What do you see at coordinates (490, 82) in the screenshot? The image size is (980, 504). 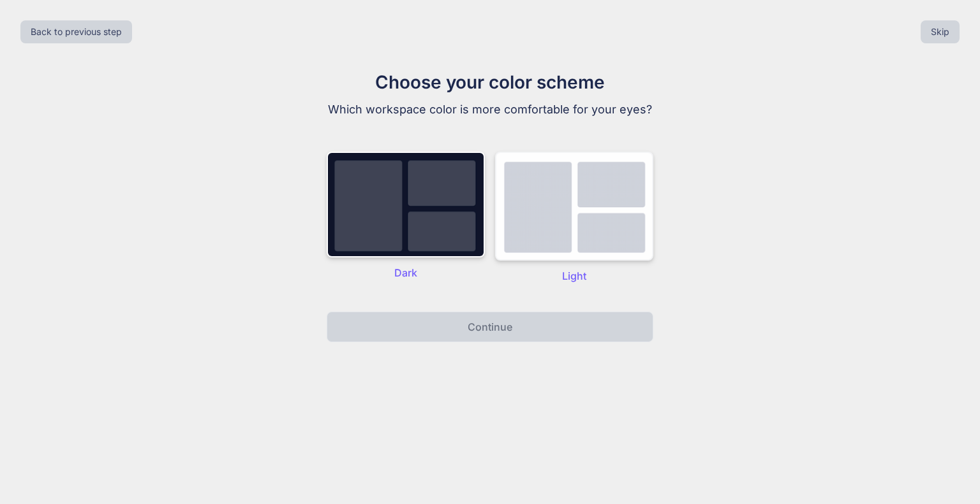 I see `h1: Choose your color scheme` at bounding box center [490, 82].